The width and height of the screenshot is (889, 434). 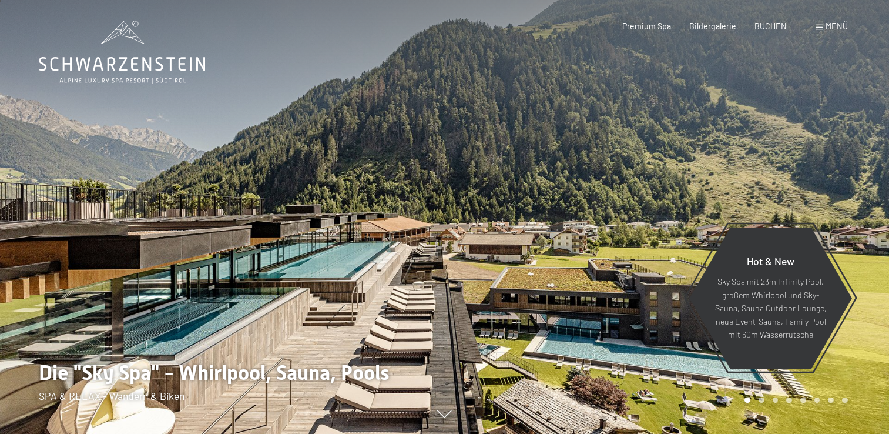 I want to click on a: Premium Spa, so click(x=646, y=26).